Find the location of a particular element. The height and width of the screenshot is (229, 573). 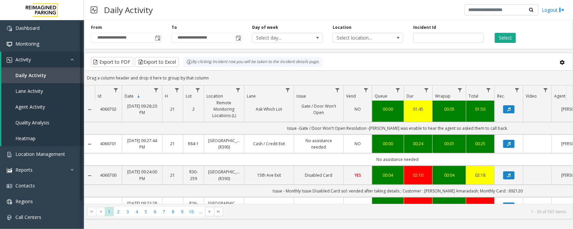

div: 00:05 is located at coordinates (449, 109).